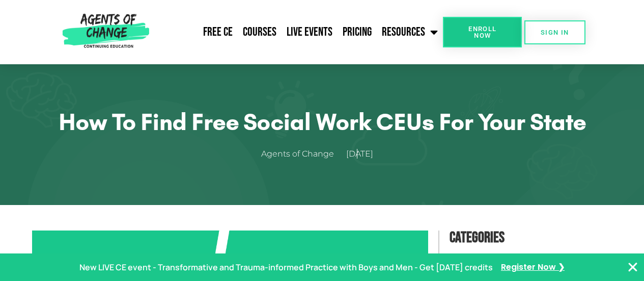 The width and height of the screenshot is (644, 281). What do you see at coordinates (310, 32) in the screenshot?
I see `a: Live Events` at bounding box center [310, 32].